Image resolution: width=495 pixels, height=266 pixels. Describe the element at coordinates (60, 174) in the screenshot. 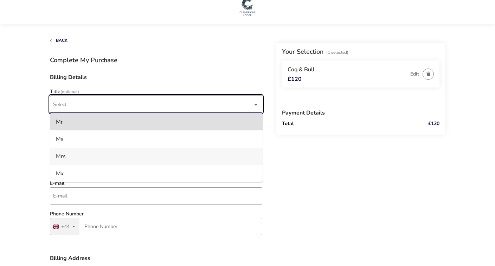

I see `div: Mx` at that location.